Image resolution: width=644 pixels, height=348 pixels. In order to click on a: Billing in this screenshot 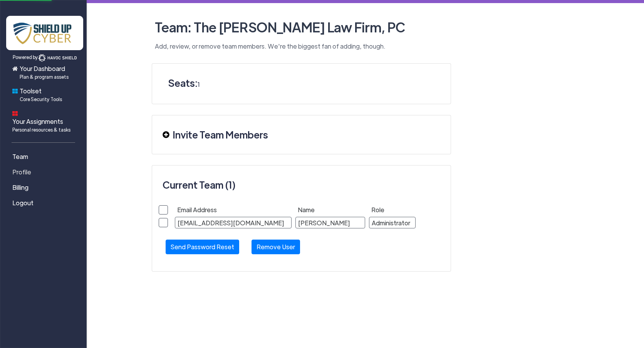, I will do `click(45, 188)`.